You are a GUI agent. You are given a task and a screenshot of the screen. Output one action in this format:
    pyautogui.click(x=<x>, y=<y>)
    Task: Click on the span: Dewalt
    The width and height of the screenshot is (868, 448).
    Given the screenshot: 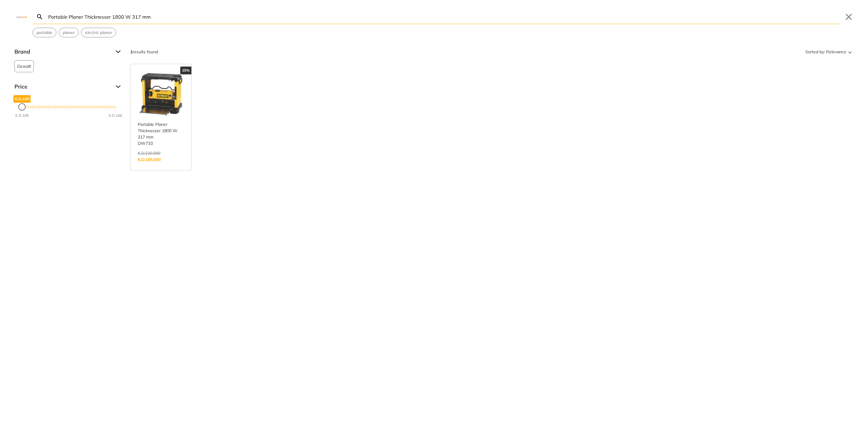 What is the action you would take?
    pyautogui.click(x=24, y=66)
    